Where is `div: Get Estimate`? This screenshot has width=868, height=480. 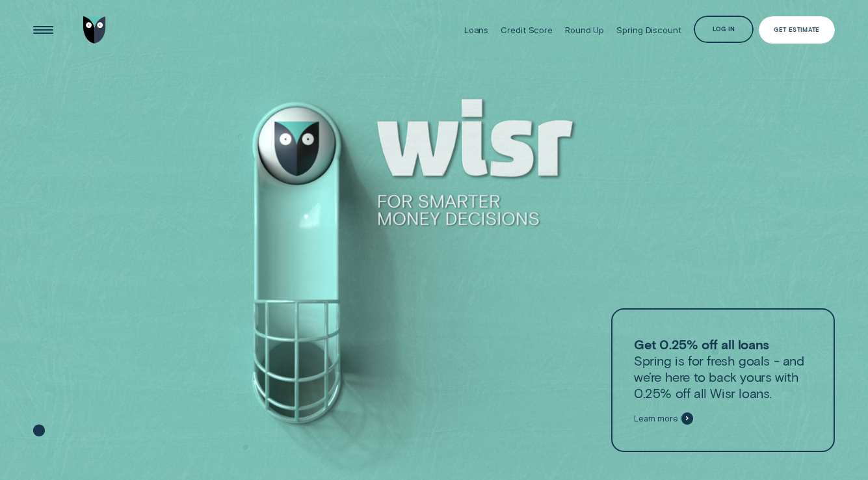
div: Get Estimate is located at coordinates (797, 30).